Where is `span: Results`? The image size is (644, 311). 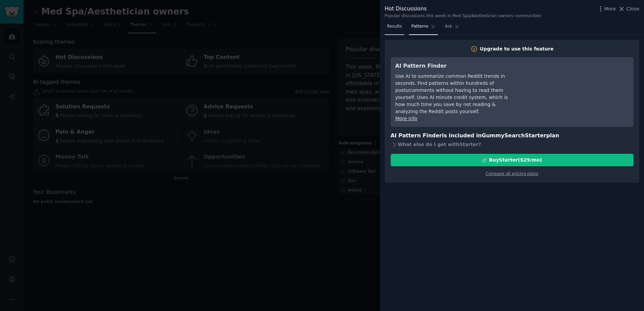 span: Results is located at coordinates (395, 27).